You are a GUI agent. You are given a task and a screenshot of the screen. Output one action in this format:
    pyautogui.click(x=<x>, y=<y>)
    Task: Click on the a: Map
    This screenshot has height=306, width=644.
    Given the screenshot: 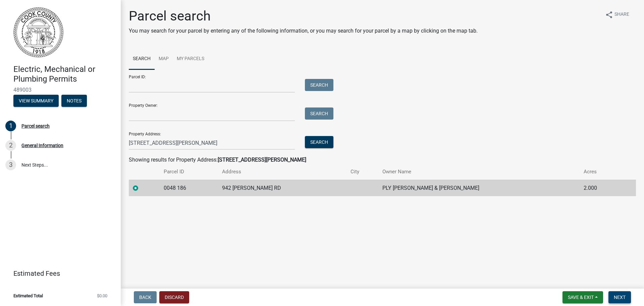 What is the action you would take?
    pyautogui.click(x=164, y=59)
    